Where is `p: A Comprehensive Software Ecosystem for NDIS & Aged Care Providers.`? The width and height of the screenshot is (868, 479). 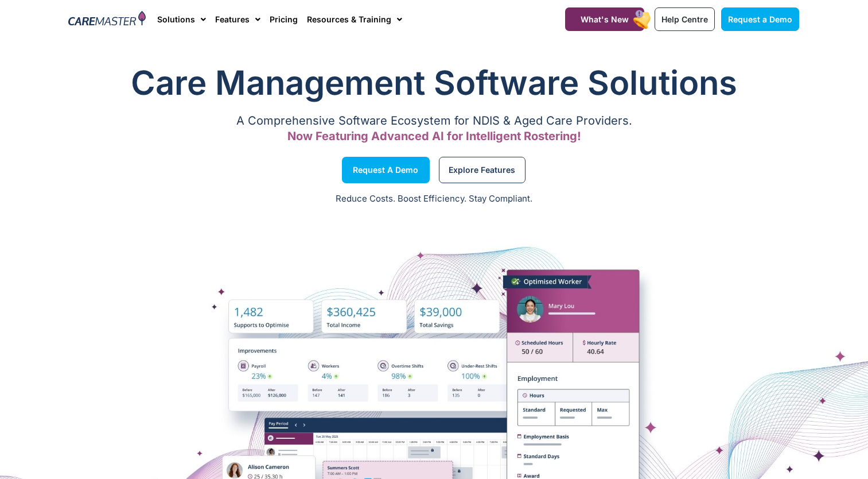 p: A Comprehensive Software Ecosystem for NDIS & Aged Care Providers. is located at coordinates (434, 121).